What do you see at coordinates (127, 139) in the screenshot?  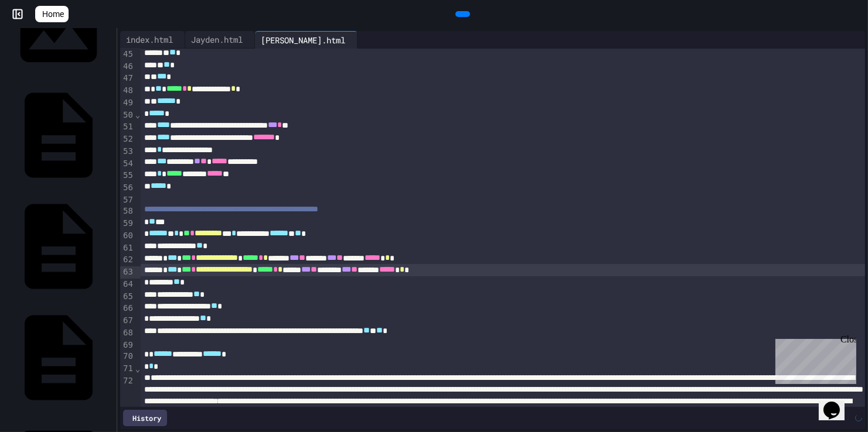 I see `div: 52` at bounding box center [127, 139].